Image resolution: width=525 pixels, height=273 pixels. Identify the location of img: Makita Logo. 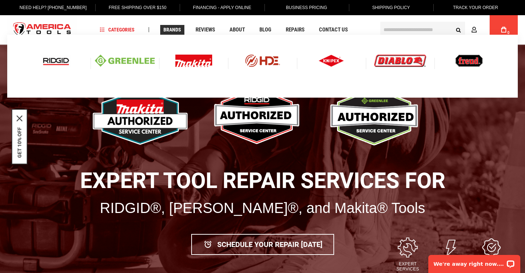
(194, 61).